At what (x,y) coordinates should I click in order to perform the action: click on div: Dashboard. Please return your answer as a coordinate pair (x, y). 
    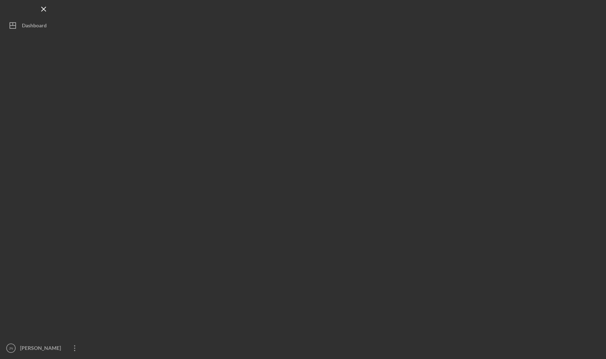
    Looking at the image, I should click on (34, 26).